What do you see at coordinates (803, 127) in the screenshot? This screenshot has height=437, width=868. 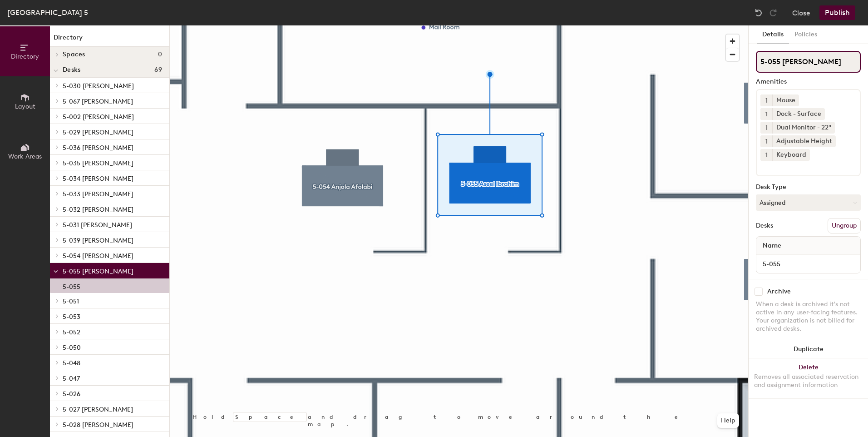 I see `div: Dual Monitor - 22"` at bounding box center [803, 127].